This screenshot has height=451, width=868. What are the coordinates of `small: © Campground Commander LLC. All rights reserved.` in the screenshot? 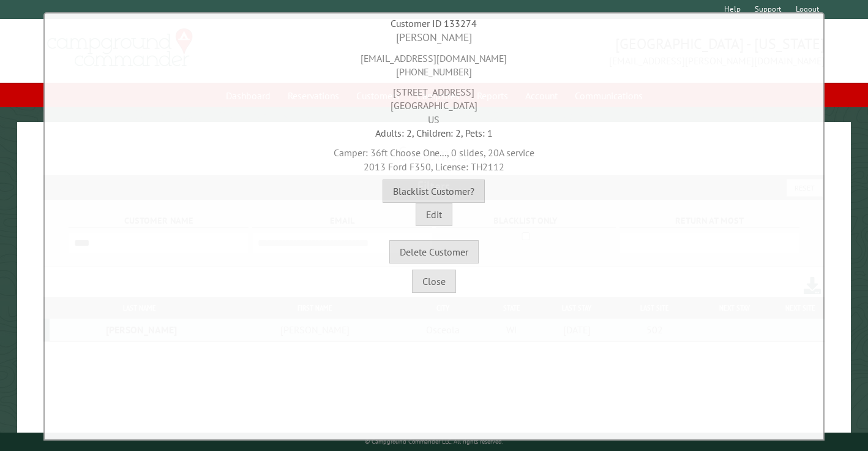 It's located at (434, 441).